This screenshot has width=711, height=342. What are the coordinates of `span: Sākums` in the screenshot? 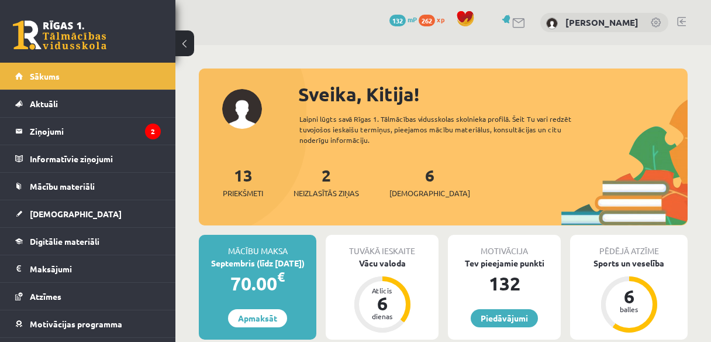 It's located at (44, 76).